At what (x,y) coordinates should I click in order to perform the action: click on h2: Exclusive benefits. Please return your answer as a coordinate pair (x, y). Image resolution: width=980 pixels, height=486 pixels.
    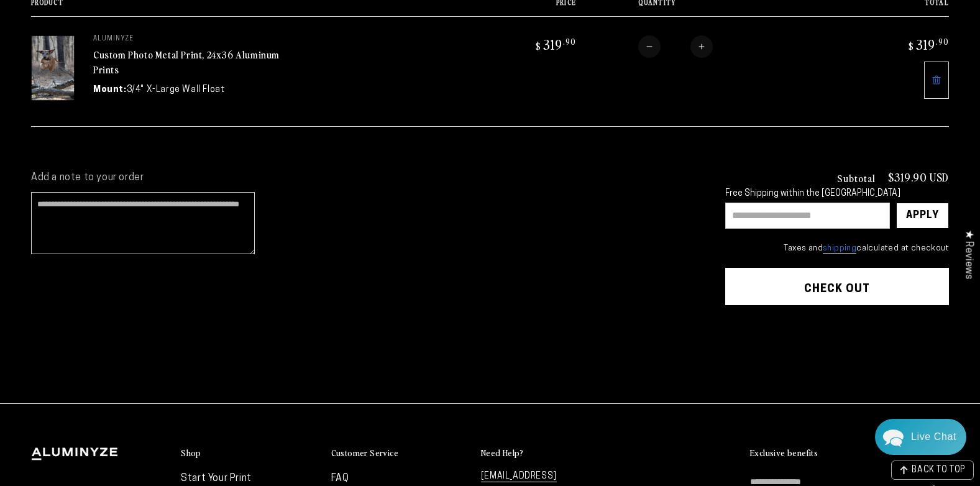
    Looking at the image, I should click on (783, 453).